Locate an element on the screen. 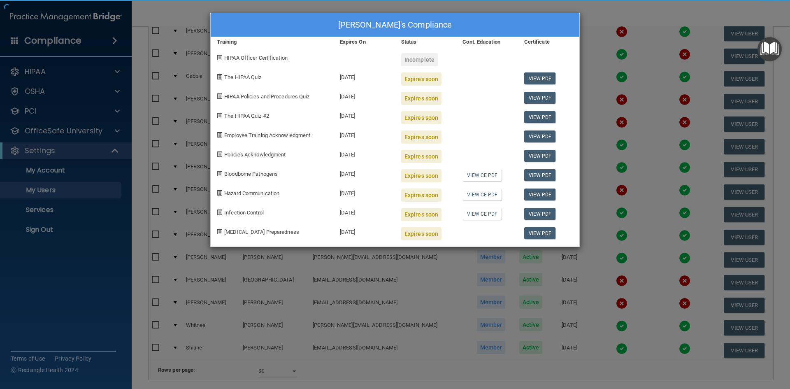 Image resolution: width=790 pixels, height=389 pixels. button: Open Resource Center is located at coordinates (769, 49).